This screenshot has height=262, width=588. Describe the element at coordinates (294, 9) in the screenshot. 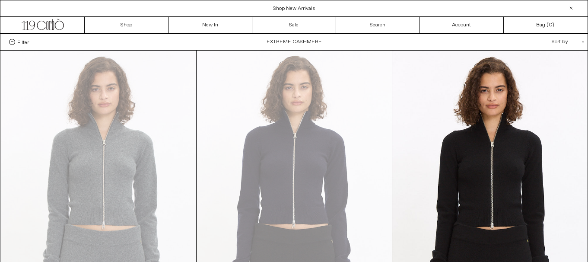

I see `a: Shop New Arrivals` at that location.